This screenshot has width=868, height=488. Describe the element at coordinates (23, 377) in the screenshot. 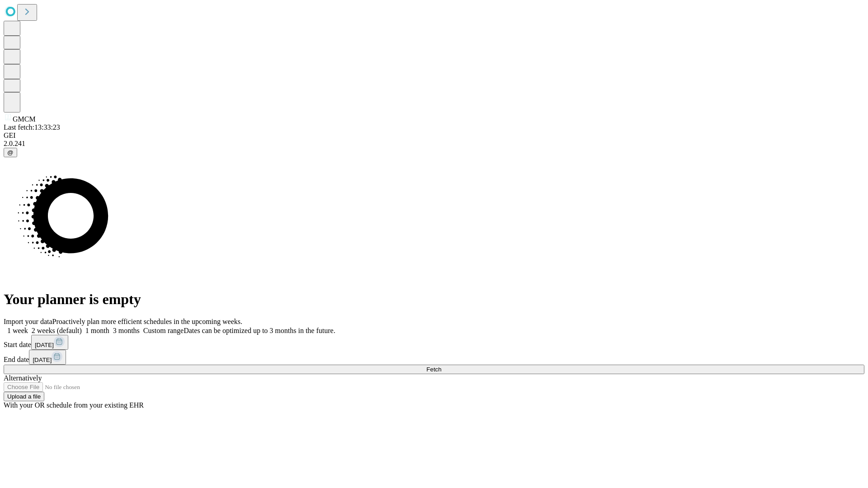

I see `span: Alternatively` at that location.